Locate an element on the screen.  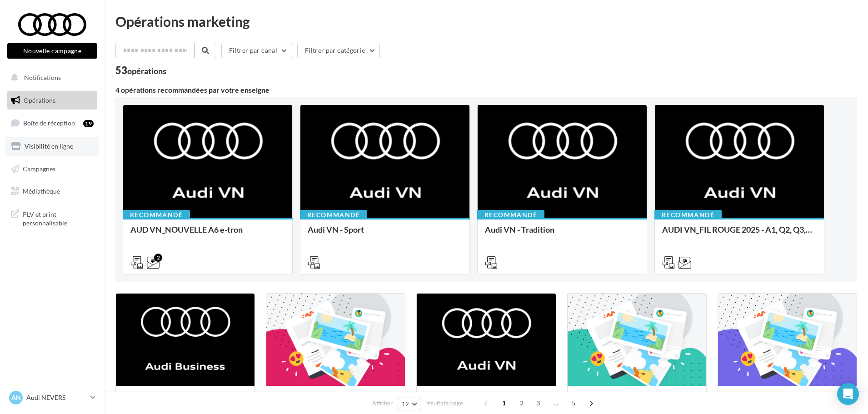
button: 12 is located at coordinates (409, 404).